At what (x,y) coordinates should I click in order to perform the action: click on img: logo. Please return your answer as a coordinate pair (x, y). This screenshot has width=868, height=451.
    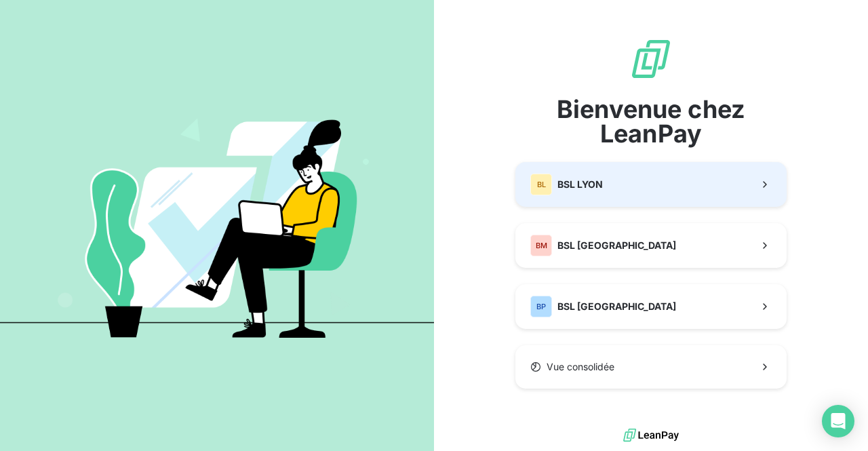
    Looking at the image, I should click on (651, 436).